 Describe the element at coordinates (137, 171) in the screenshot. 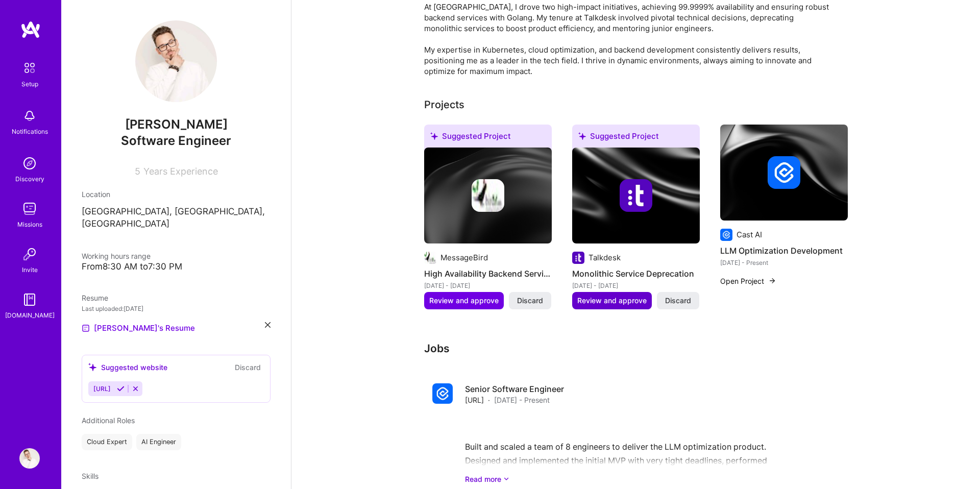

I see `span: 5` at that location.